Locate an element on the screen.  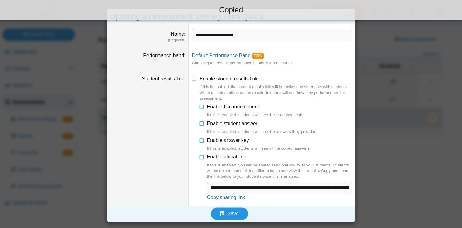
div: If this is enabled, you will be able to send one link to all your students. Students will be able... is located at coordinates (279, 171).